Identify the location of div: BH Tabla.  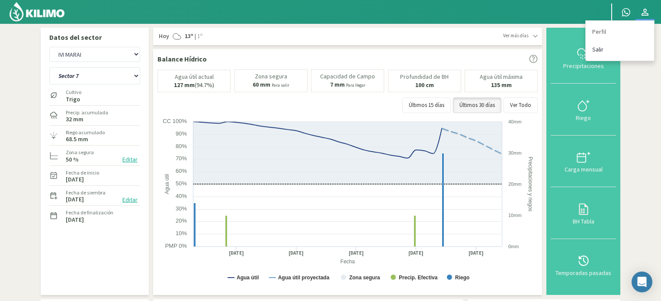
(583, 221).